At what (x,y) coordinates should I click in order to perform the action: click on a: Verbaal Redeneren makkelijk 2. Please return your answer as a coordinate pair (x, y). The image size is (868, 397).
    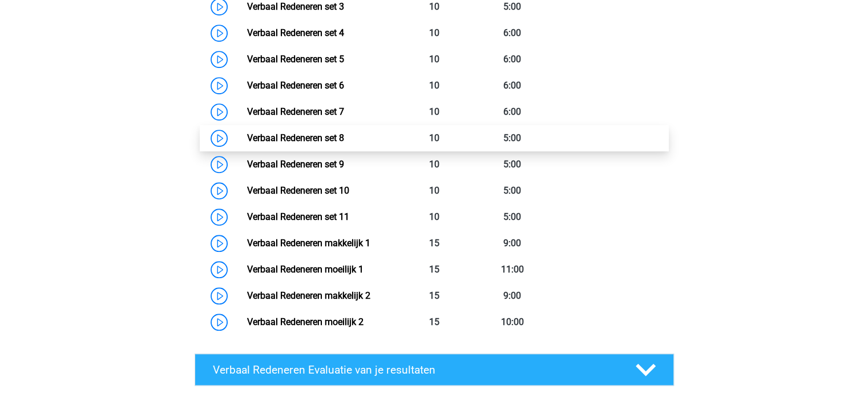
    Looking at the image, I should click on (309, 295).